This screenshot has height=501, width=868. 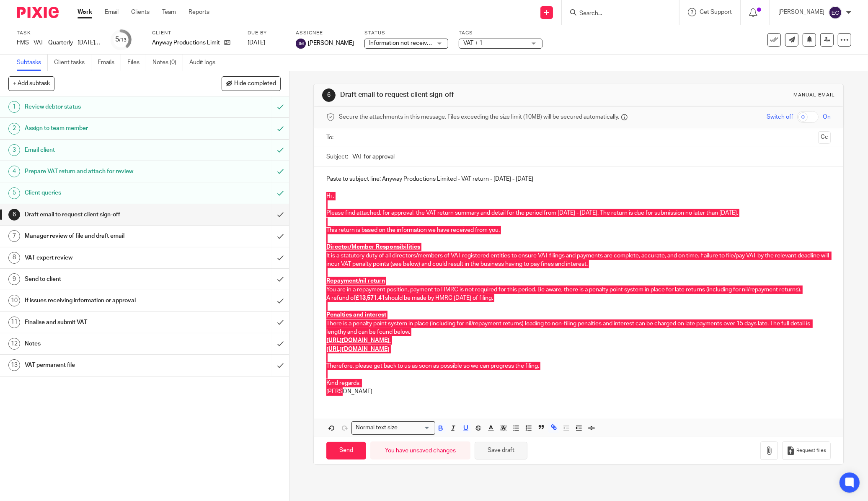 What do you see at coordinates (578, 290) in the screenshot?
I see `p: You are in a repayment position, payment to HMRC is not required for this period. Be aware, there...` at bounding box center [578, 290].